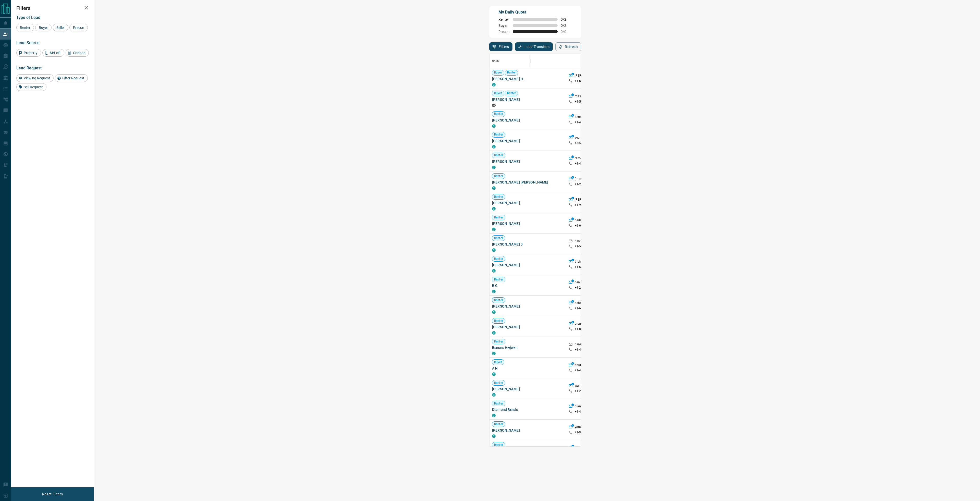  What do you see at coordinates (582, 386) in the screenshot?
I see `p: waji3xx@x` at bounding box center [582, 386].